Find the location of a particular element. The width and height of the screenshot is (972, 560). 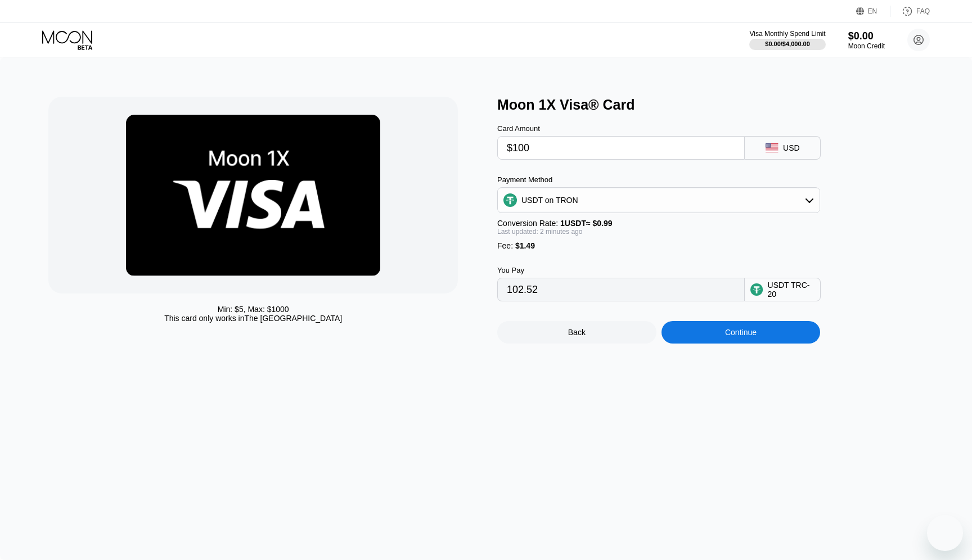

div: Last updated: 2 minutes ago is located at coordinates (659, 231).